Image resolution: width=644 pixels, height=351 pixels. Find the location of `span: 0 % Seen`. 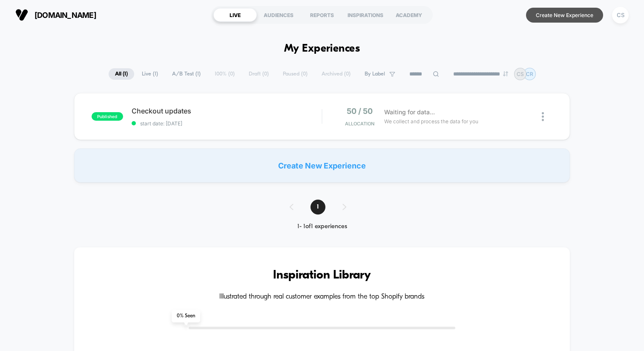

span: 0 % Seen is located at coordinates (186, 316).